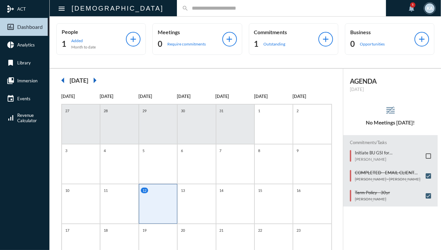 The height and width of the screenshot is (250, 441). What do you see at coordinates (24, 98) in the screenshot?
I see `span: Events` at bounding box center [24, 98].